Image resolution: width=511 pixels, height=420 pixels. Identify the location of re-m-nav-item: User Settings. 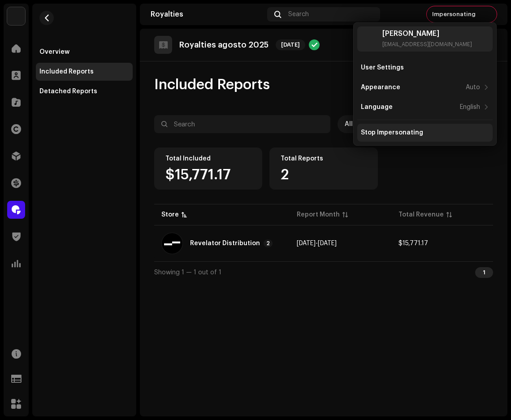
(425, 67).